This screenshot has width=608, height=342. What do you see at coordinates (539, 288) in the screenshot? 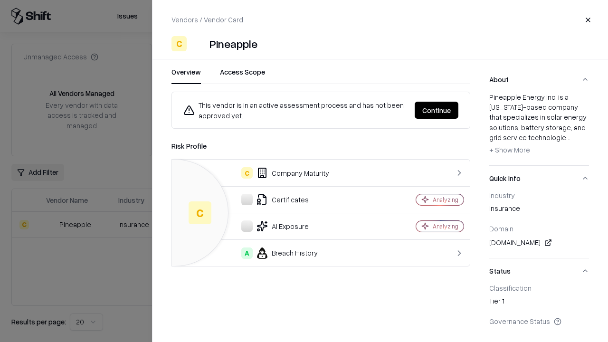
I see `div: Classification` at bounding box center [539, 288].